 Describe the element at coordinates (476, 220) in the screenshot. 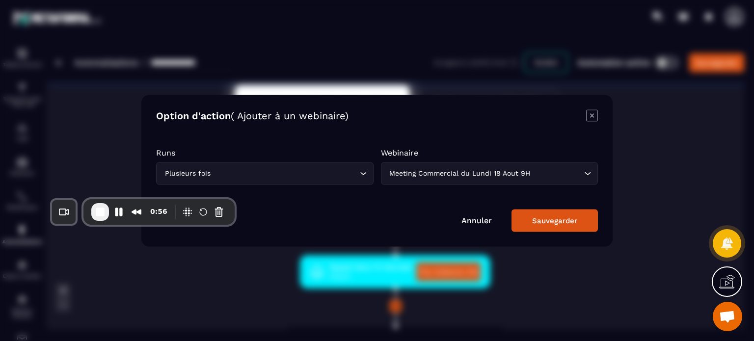

I see `a: Annuler` at that location.